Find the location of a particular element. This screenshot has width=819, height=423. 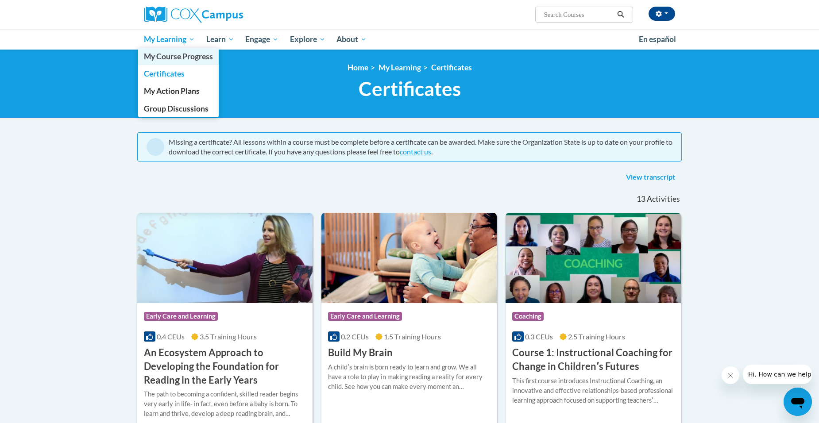

span: 13 is located at coordinates (641, 199).